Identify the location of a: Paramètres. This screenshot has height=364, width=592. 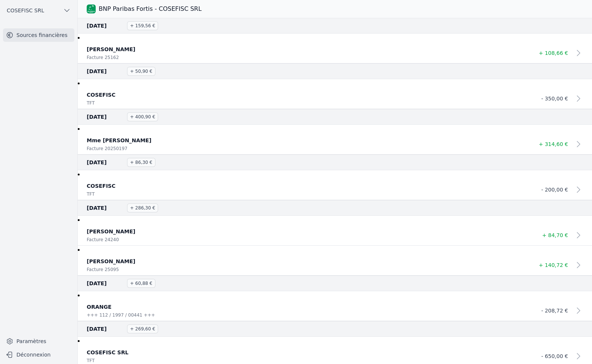
(39, 341).